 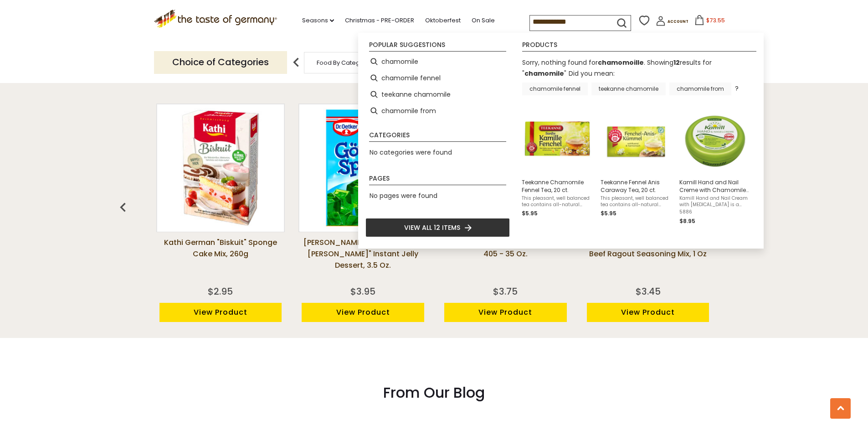 I want to click on a: Kamill Hand and Nail Creme with Chamomile from GermanyKamill Hand and Nail Creme with Chamomile f..., so click(x=714, y=167).